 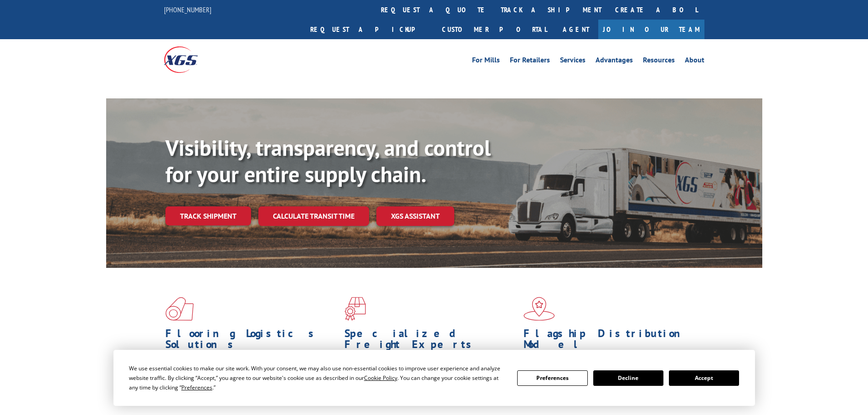 What do you see at coordinates (694, 62) in the screenshot?
I see `a: About` at bounding box center [694, 62].